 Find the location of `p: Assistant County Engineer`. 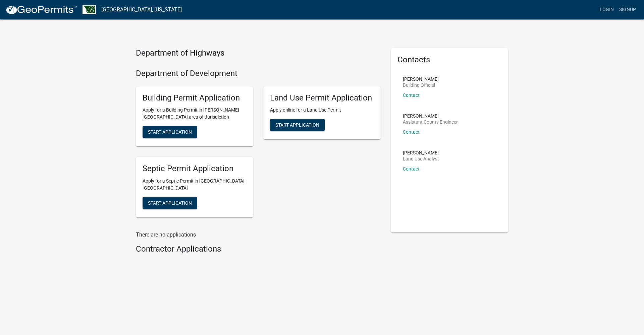

p: Assistant County Engineer is located at coordinates (430, 122).